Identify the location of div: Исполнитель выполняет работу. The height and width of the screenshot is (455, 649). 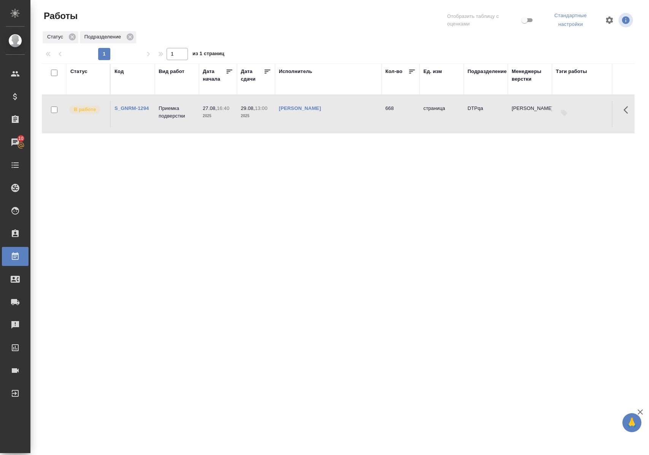
(87, 110).